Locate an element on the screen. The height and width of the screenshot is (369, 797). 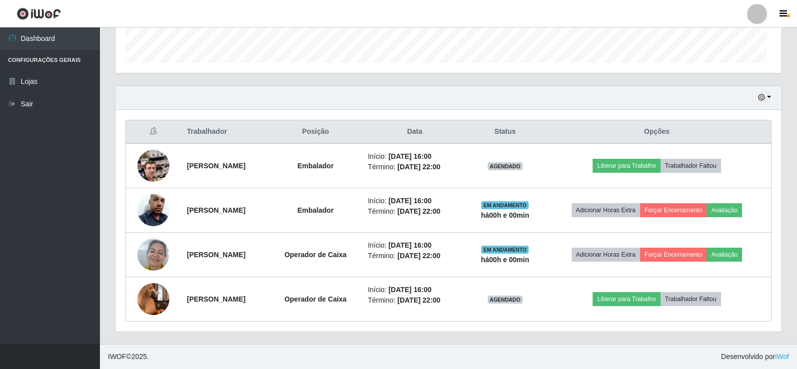
a: iWof is located at coordinates (782, 357).